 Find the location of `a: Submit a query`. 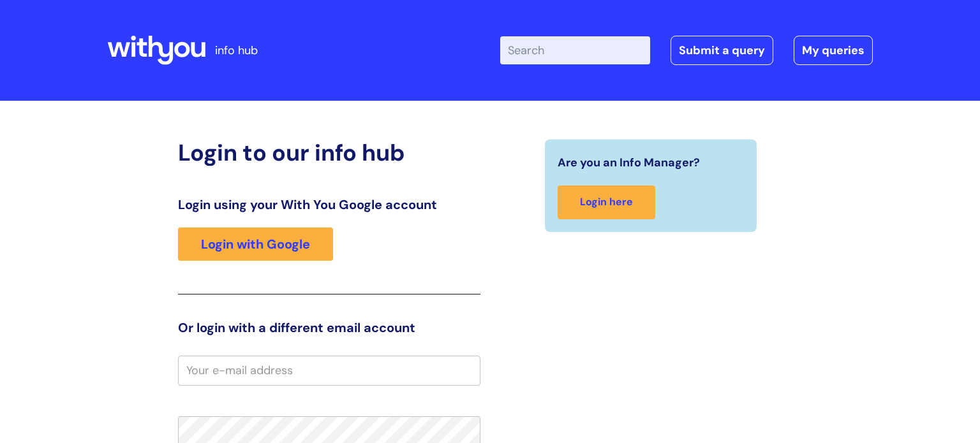

a: Submit a query is located at coordinates (721, 51).